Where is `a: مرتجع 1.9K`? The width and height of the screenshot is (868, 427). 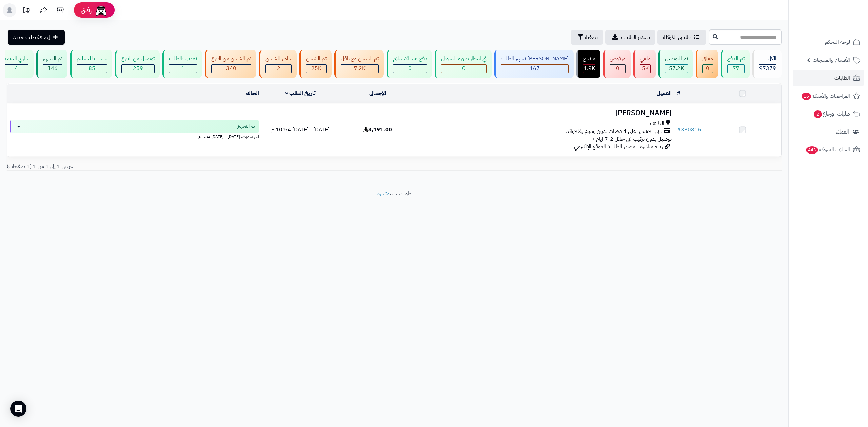
a: مرتجع 1.9K is located at coordinates (588, 64).